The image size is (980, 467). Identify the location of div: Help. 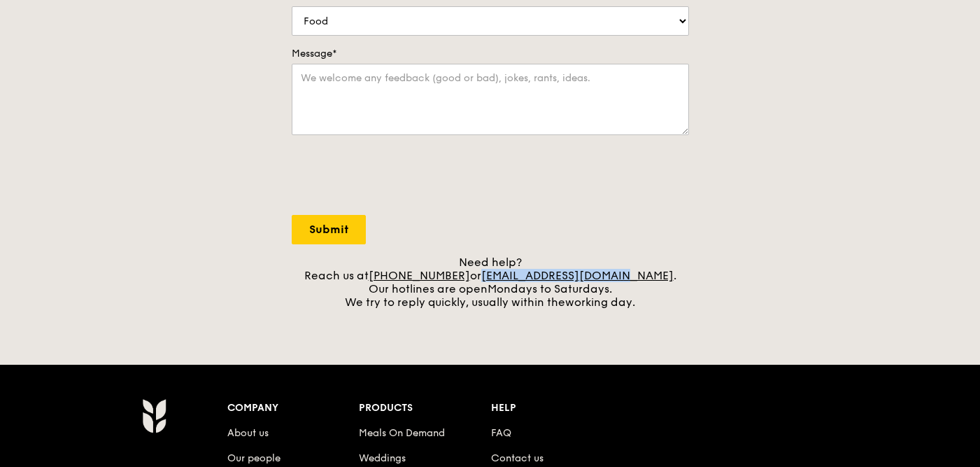
(557, 408).